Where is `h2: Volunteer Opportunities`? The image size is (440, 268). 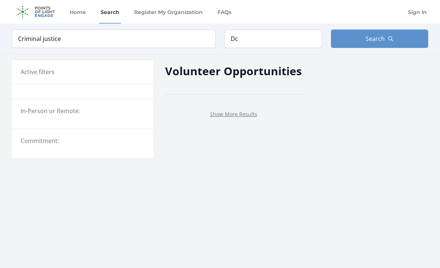 h2: Volunteer Opportunities is located at coordinates (233, 71).